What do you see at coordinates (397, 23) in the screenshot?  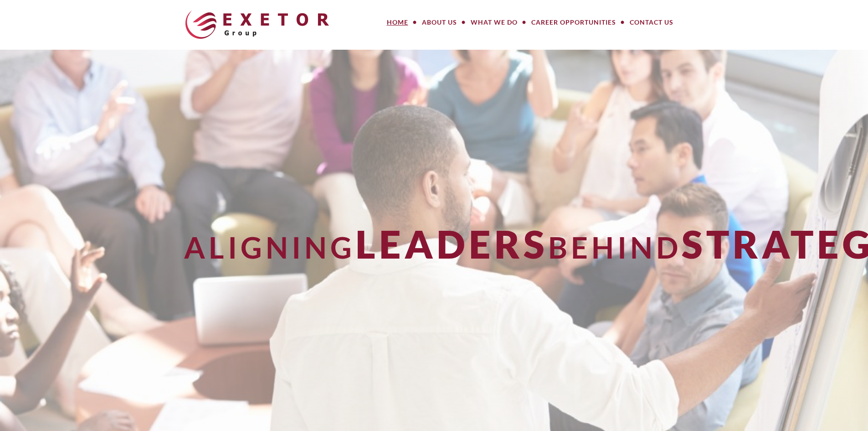 I see `a: Home` at bounding box center [397, 23].